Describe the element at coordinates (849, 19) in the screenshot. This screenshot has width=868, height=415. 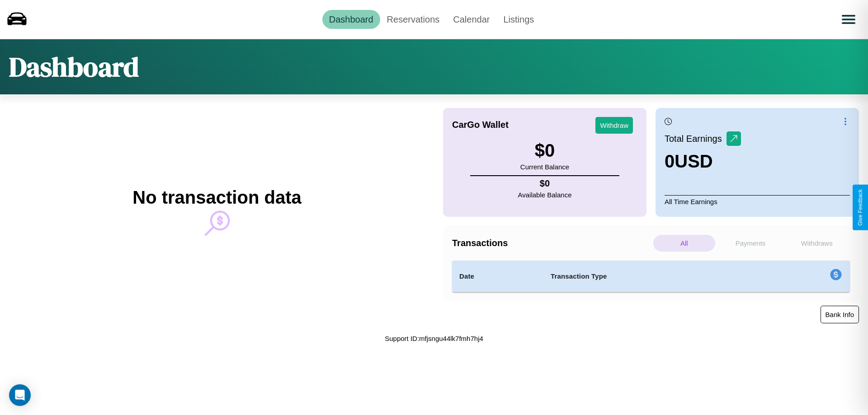
I see `button: Open menu` at that location.